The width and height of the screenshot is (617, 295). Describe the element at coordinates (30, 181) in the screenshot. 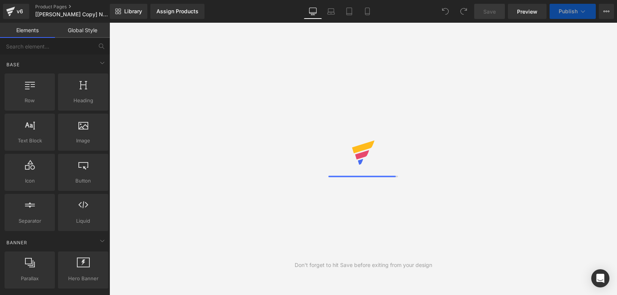

I see `span: Icon` at that location.